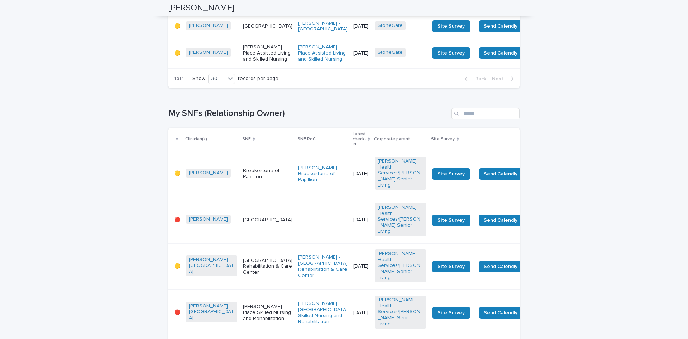 The height and width of the screenshot is (339, 688). I want to click on p: SNF, so click(247, 139).